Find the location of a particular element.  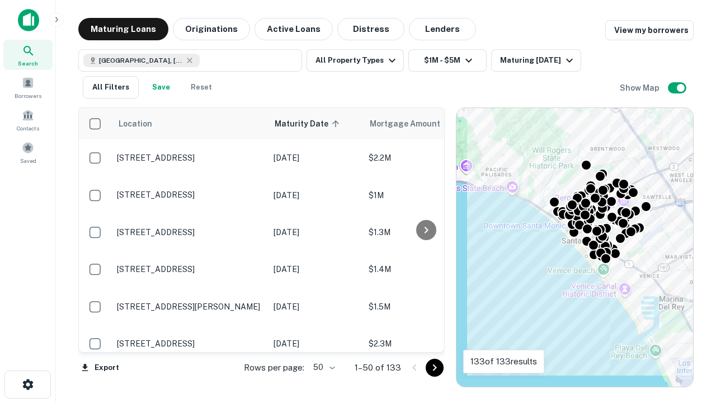

span: Search is located at coordinates (28, 63).